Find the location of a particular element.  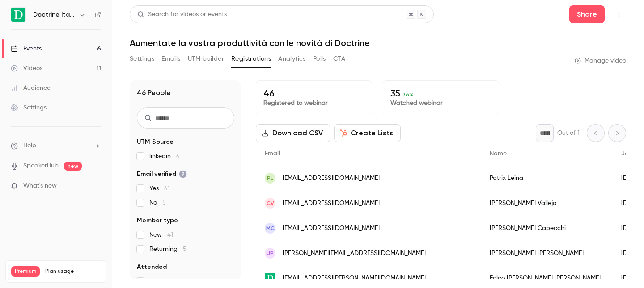

p: Watched webinar is located at coordinates (441, 103).